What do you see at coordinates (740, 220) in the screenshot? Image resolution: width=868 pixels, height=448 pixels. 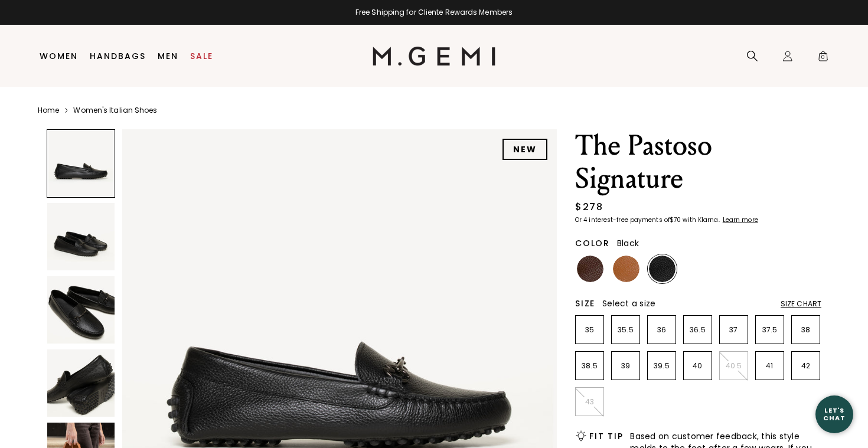 I see `a: Learn more` at bounding box center [740, 220].